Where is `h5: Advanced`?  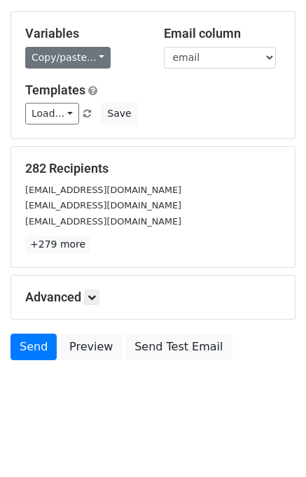
h5: Advanced is located at coordinates (152, 297).